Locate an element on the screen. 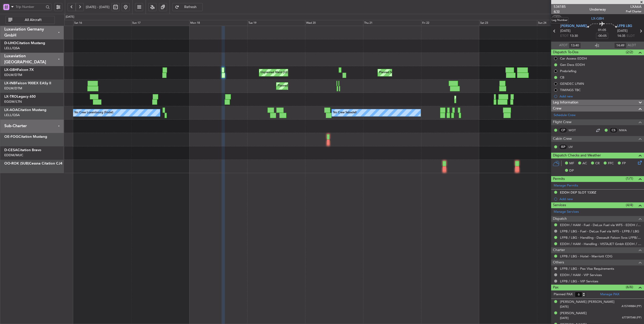 The height and width of the screenshot is (324, 644). span: LFPB LBG is located at coordinates (625, 26).